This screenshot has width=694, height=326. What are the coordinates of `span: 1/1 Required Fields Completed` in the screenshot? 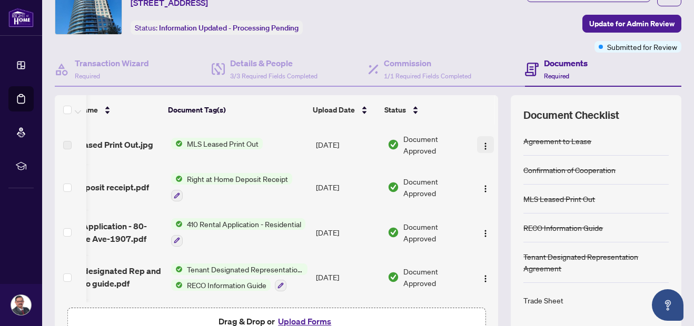 It's located at (428, 76).